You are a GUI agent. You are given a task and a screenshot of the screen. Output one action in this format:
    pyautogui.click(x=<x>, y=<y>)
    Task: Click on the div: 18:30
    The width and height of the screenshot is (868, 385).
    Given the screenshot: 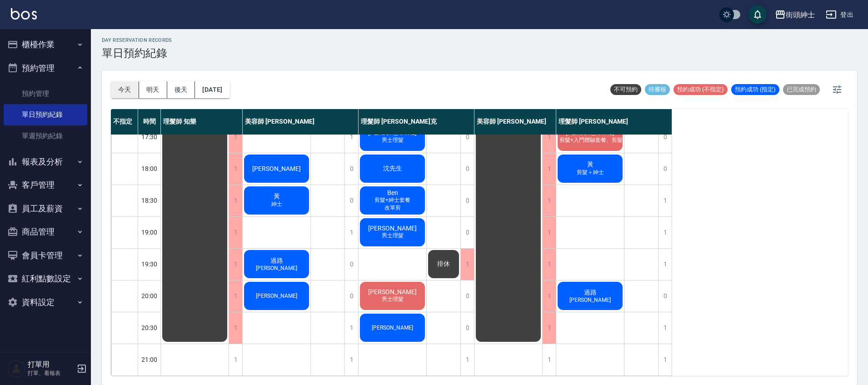 What is the action you would take?
    pyautogui.click(x=150, y=200)
    